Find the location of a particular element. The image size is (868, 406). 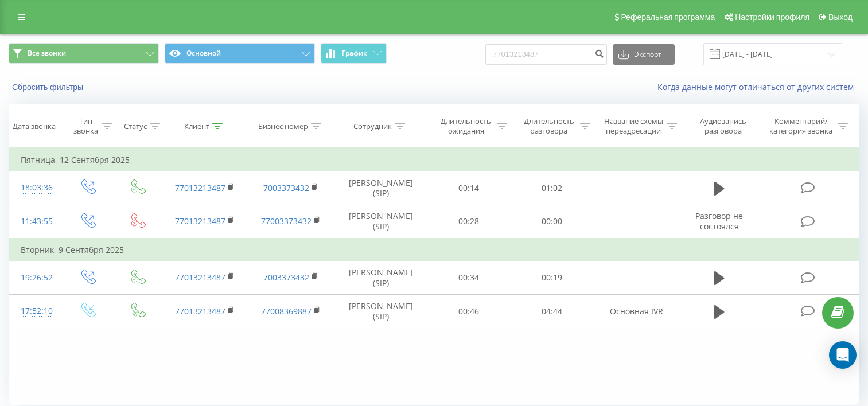

div: Сотрудник is located at coordinates (372, 126).